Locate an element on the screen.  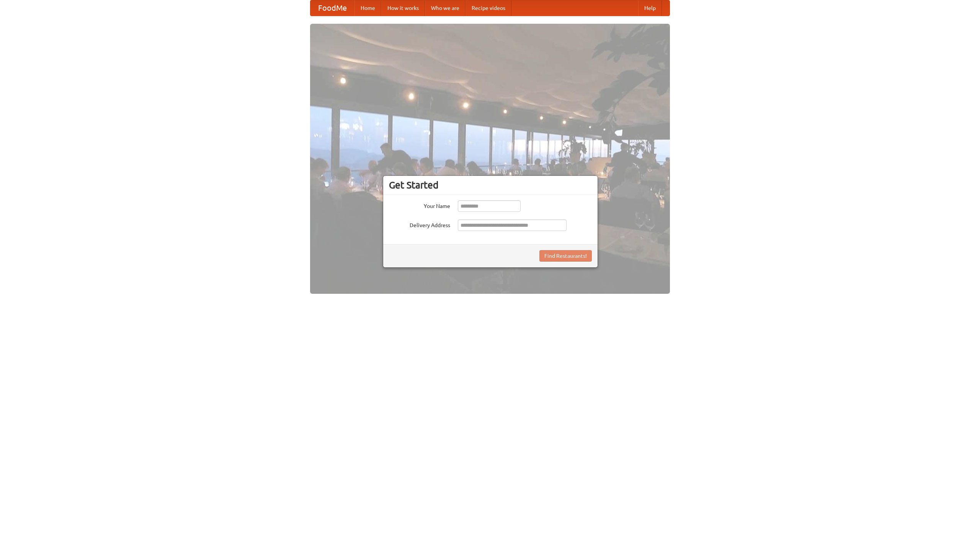
label: Delivery Address is located at coordinates (419, 224).